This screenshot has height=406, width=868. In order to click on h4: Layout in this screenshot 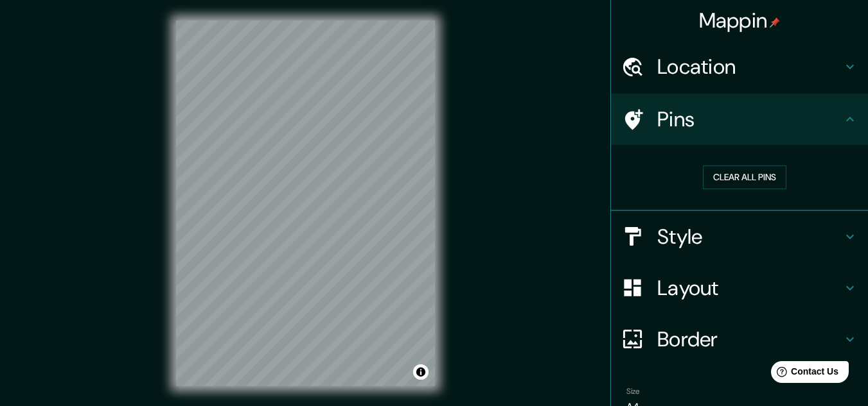, I will do `click(750, 288)`.